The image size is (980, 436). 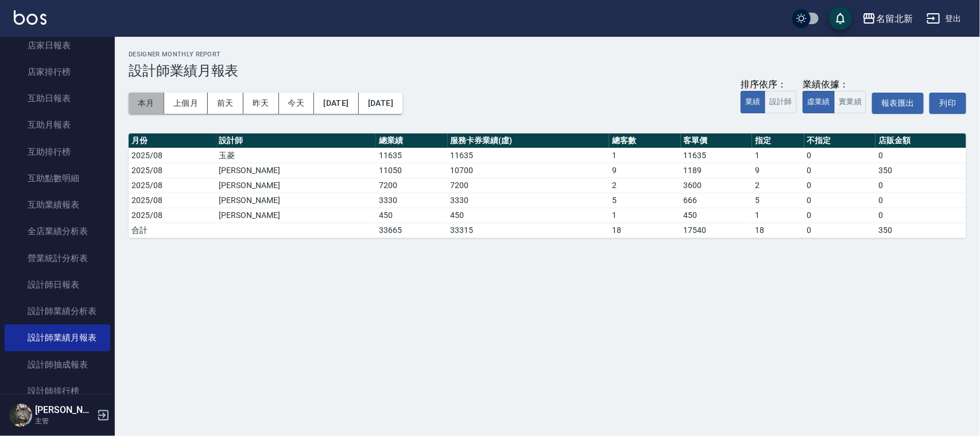 What do you see at coordinates (769, 84) in the screenshot?
I see `div: 排序依序：` at bounding box center [769, 84].